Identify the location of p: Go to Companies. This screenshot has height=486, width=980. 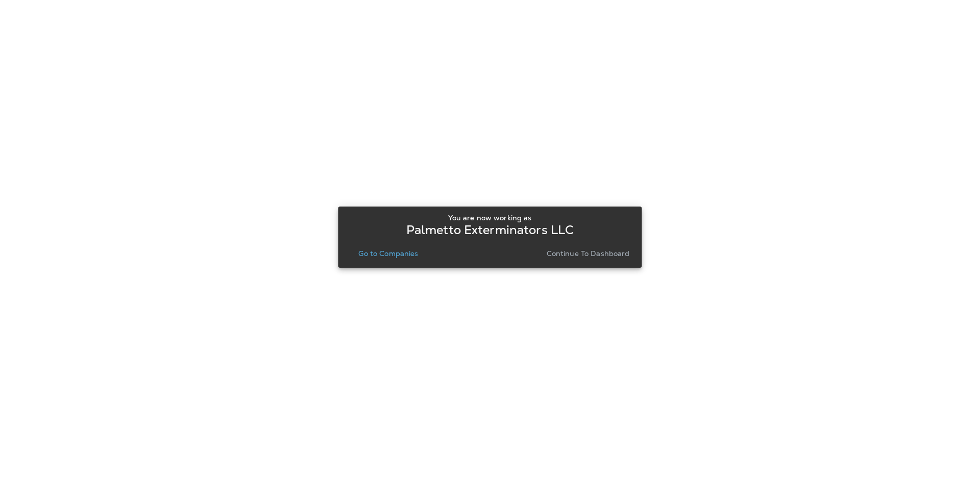
(388, 254).